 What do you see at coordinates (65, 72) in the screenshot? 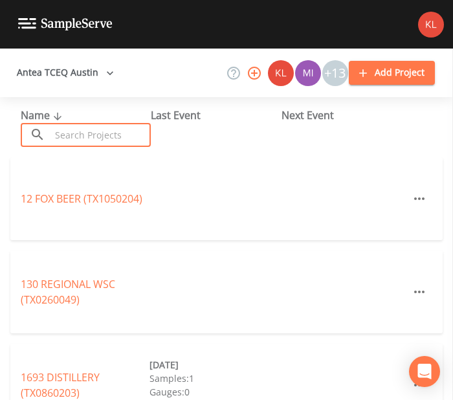
I see `button: Antea TCEQ Austin` at bounding box center [65, 72].